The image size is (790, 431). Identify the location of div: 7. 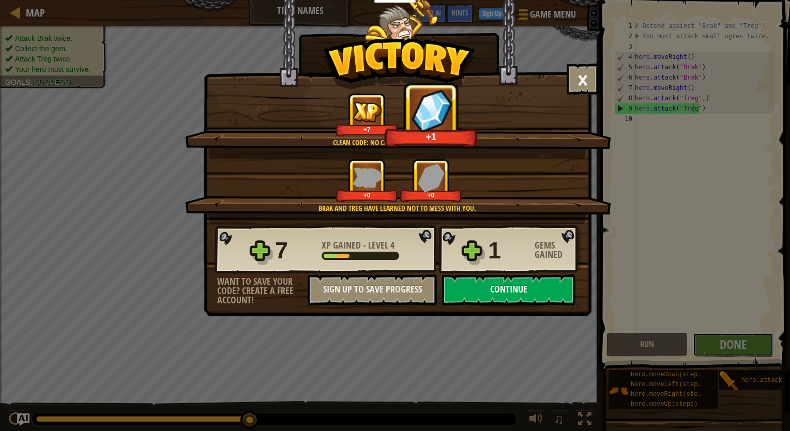
(295, 251).